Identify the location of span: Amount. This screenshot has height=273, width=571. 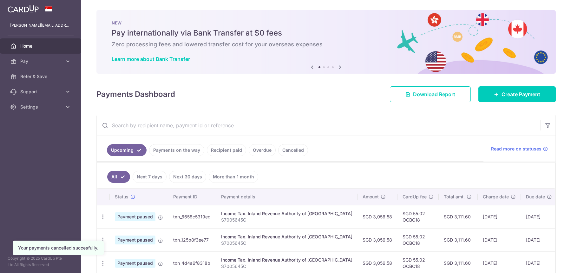
(371, 197).